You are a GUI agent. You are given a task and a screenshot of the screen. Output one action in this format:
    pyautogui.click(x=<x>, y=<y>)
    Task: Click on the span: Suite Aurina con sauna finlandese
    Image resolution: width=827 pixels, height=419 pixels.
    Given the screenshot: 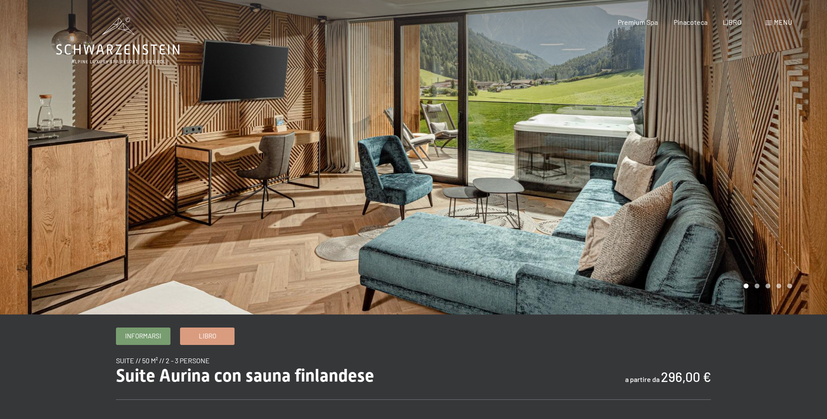 What is the action you would take?
    pyautogui.click(x=245, y=376)
    